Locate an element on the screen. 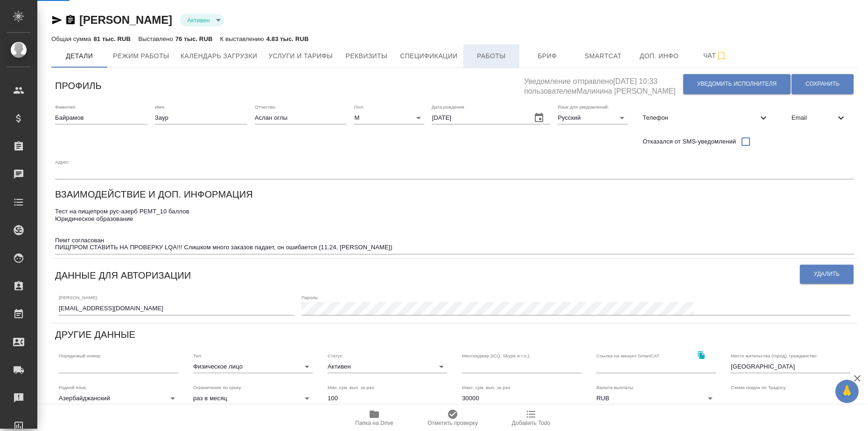 The image size is (868, 431). button: Скопировать ссылку для ЯМессенджера is located at coordinates (57, 20).